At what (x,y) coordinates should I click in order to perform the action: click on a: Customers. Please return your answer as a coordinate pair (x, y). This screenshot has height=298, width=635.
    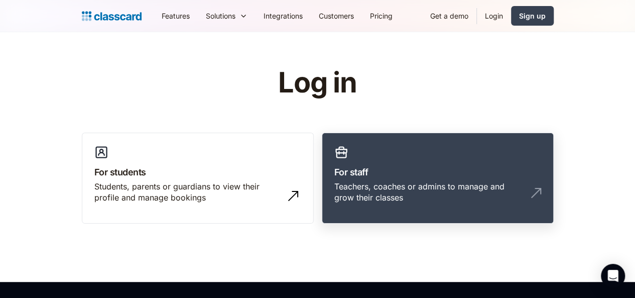
    Looking at the image, I should click on (336, 16).